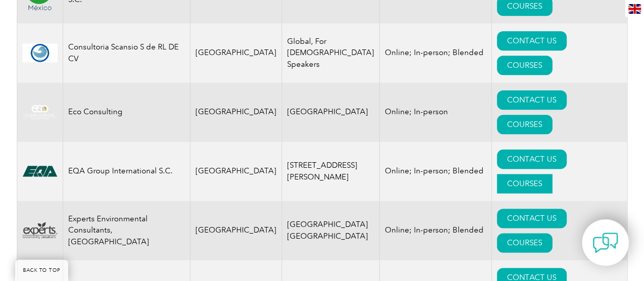  Describe the element at coordinates (126, 112) in the screenshot. I see `td: Eco Consulting` at that location.